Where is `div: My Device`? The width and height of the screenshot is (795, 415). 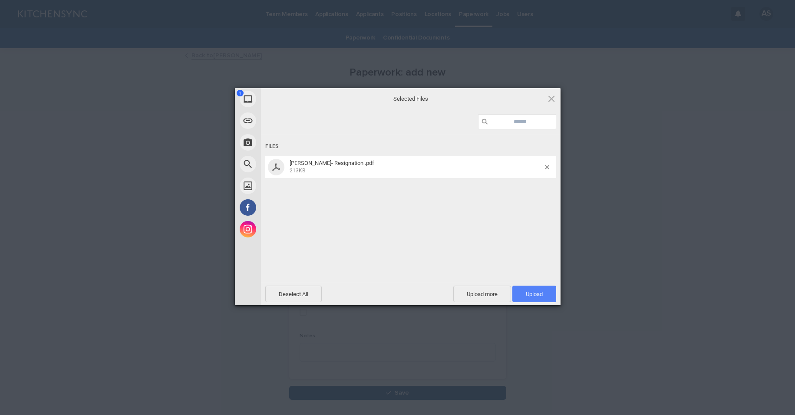
div: My Device is located at coordinates (287, 99).